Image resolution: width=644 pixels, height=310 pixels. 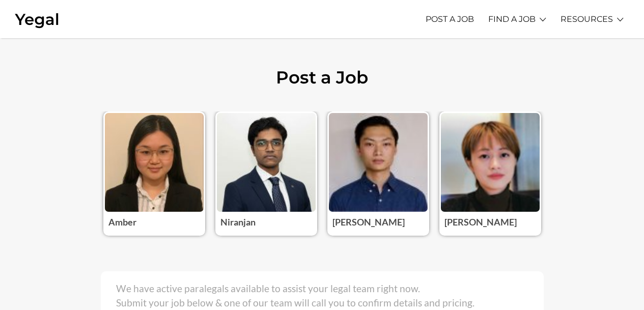 I want to click on p: Submit your job below & one of our team will call you to confirm details and pricing., so click(x=322, y=303).